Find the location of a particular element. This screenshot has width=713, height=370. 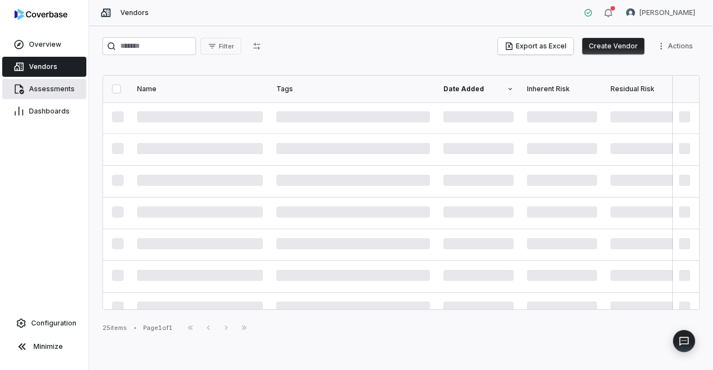

button: Minimize is located at coordinates (44, 347).